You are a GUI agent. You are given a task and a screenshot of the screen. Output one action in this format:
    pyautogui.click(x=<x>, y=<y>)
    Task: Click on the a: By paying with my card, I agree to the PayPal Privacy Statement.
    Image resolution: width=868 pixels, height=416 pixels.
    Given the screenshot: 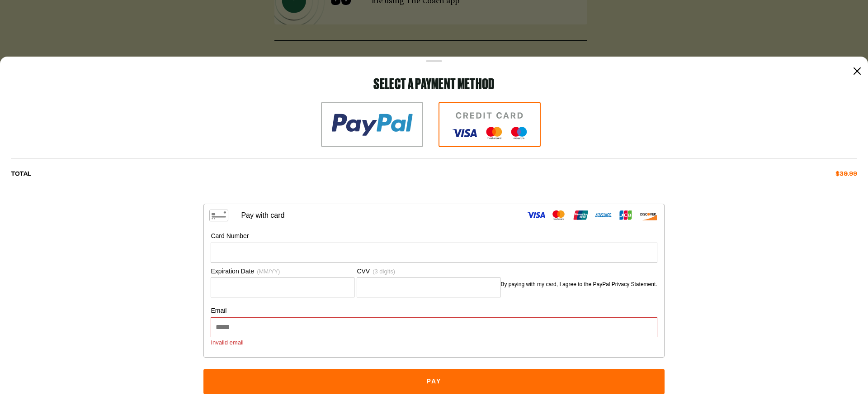 What is the action you would take?
    pyautogui.click(x=579, y=284)
    